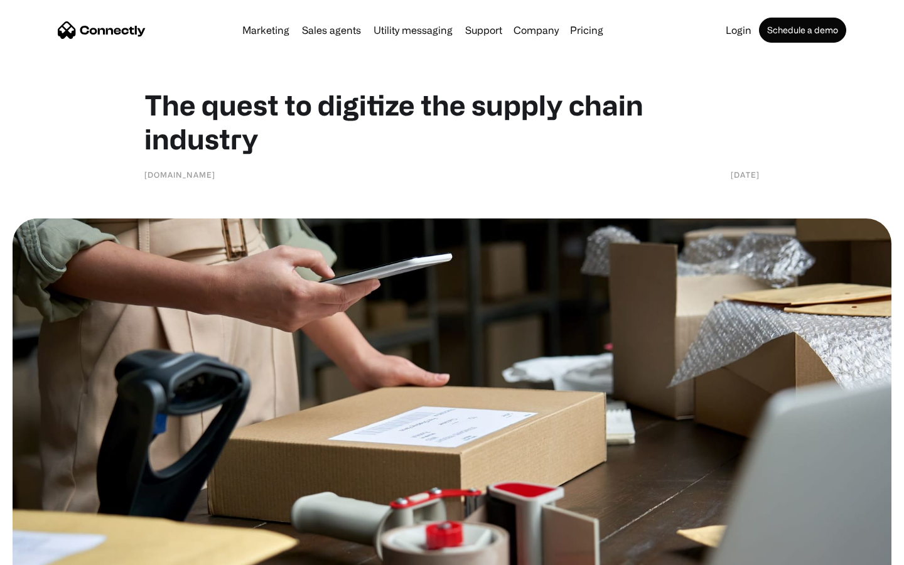 The width and height of the screenshot is (904, 565). Describe the element at coordinates (331, 30) in the screenshot. I see `a: Sales agents` at that location.